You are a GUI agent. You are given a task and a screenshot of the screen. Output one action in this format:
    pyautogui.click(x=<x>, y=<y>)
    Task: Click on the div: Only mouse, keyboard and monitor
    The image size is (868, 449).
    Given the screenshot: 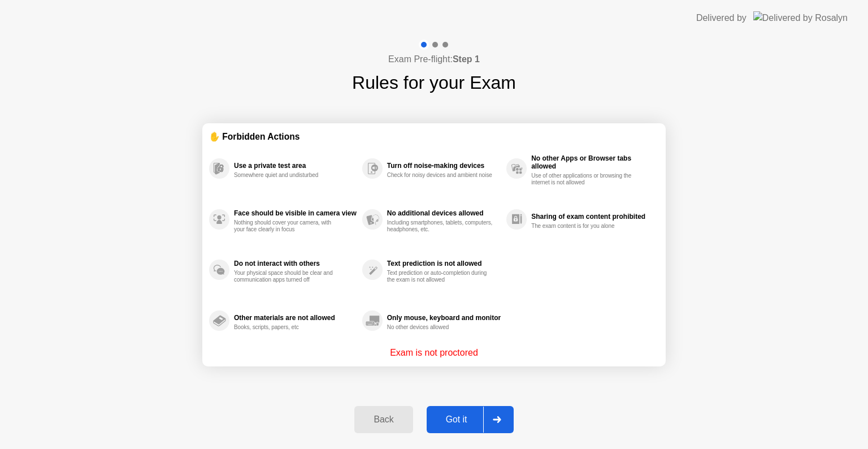 What is the action you would take?
    pyautogui.click(x=443, y=318)
    